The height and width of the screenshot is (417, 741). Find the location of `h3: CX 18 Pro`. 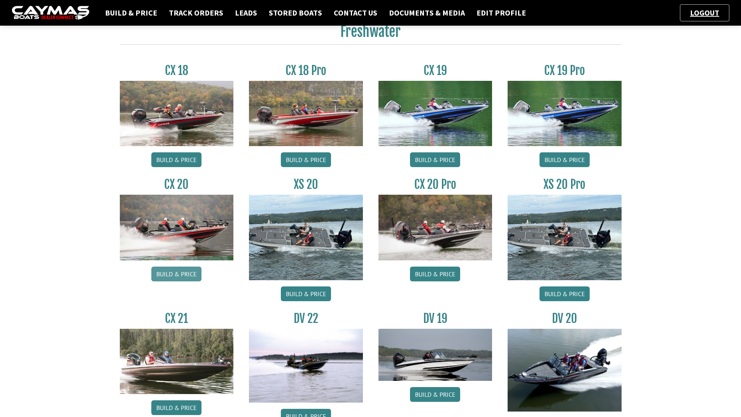

h3: CX 18 Pro is located at coordinates (306, 70).